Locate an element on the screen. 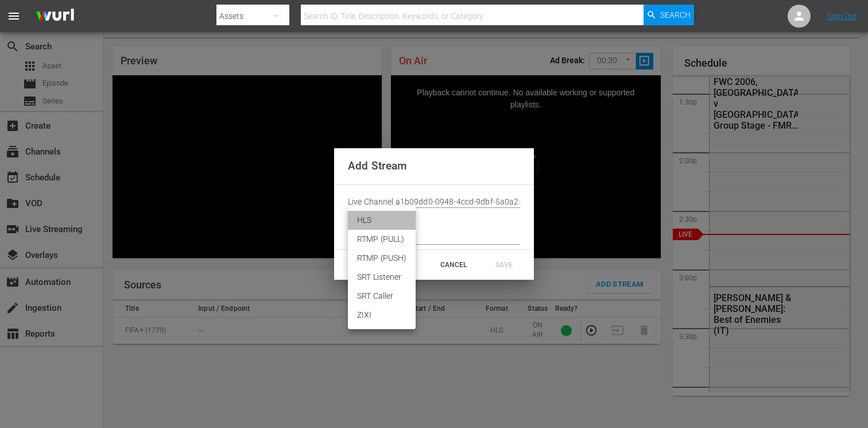 This screenshot has width=868, height=428. li: SRT Listener is located at coordinates (381, 277).